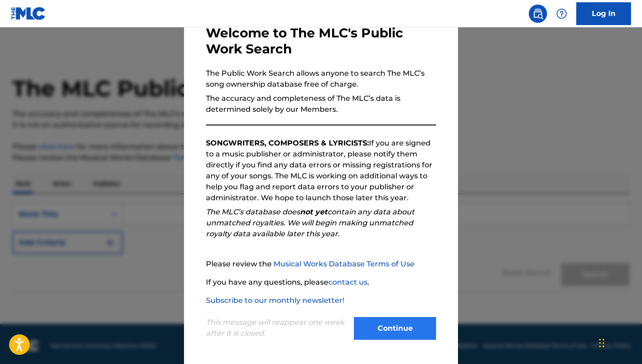  What do you see at coordinates (395, 328) in the screenshot?
I see `button: Continue` at bounding box center [395, 328].